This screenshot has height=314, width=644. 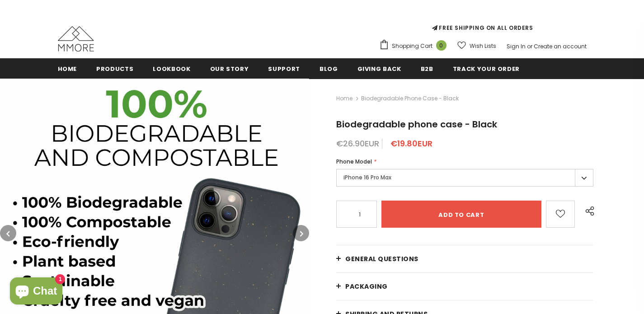 What do you see at coordinates (171, 69) in the screenshot?
I see `span: Lookbook` at bounding box center [171, 69].